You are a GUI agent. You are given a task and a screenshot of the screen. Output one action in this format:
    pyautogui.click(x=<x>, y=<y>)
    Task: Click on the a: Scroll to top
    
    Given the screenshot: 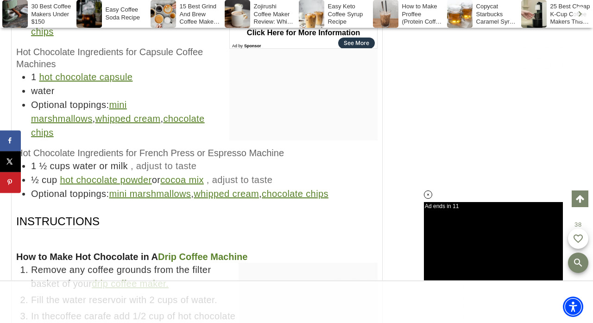 What is the action you would take?
    pyautogui.click(x=580, y=199)
    